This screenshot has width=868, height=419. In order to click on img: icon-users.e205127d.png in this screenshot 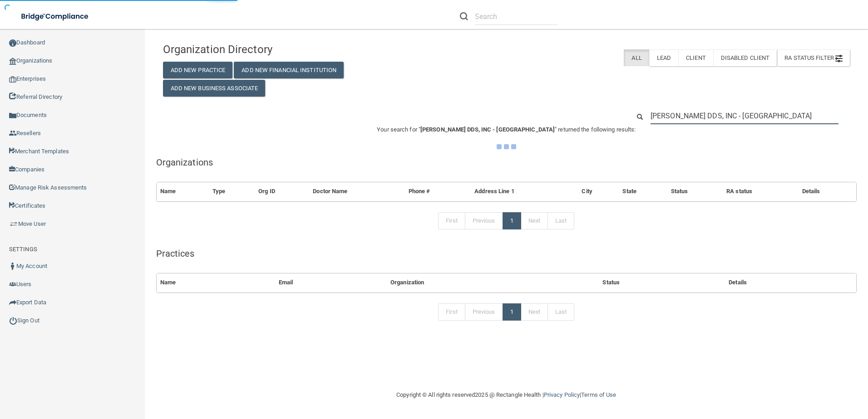, I will do `click(13, 284)`.